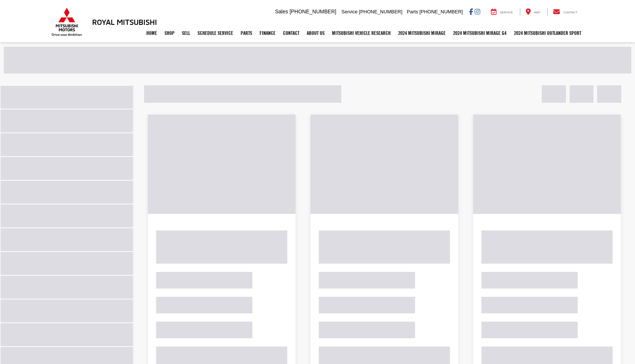  What do you see at coordinates (547, 33) in the screenshot?
I see `a: 2024 Mitsubishi Outlander SPORT` at bounding box center [547, 33].